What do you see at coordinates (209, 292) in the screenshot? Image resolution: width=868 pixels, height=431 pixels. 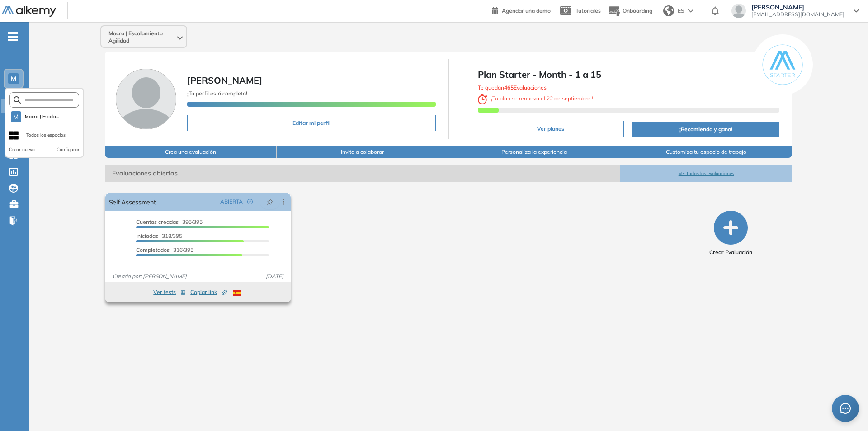 I see `span: Copiar link` at bounding box center [209, 292].